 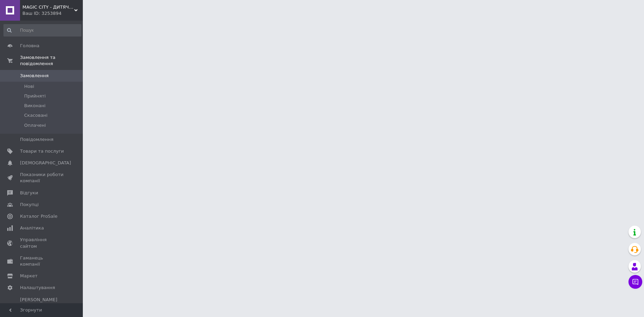 What do you see at coordinates (42, 243) in the screenshot?
I see `span: Управління сайтом` at bounding box center [42, 243].